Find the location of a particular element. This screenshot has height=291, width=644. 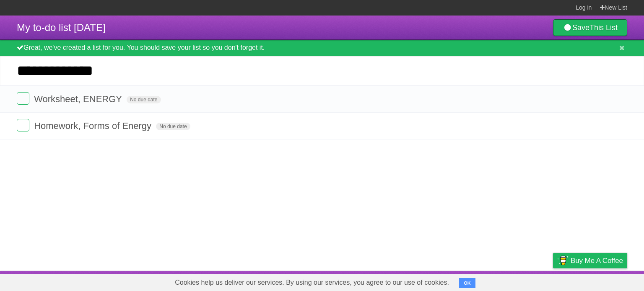

b: This List is located at coordinates (603, 28).